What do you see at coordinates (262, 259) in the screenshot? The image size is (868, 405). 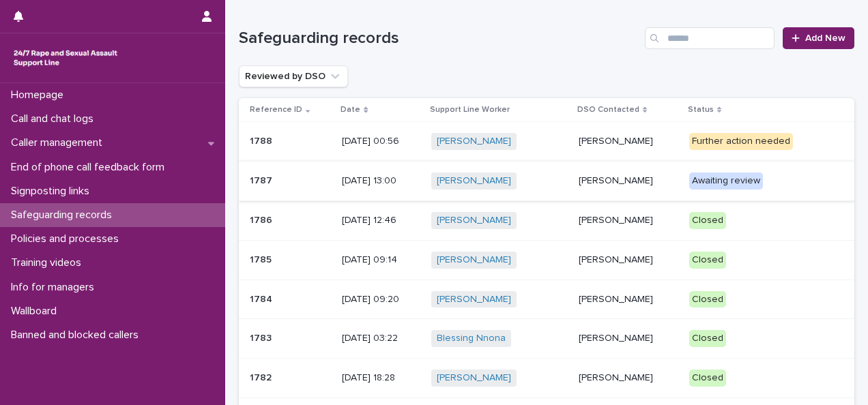 I see `p: 1785` at bounding box center [262, 259].